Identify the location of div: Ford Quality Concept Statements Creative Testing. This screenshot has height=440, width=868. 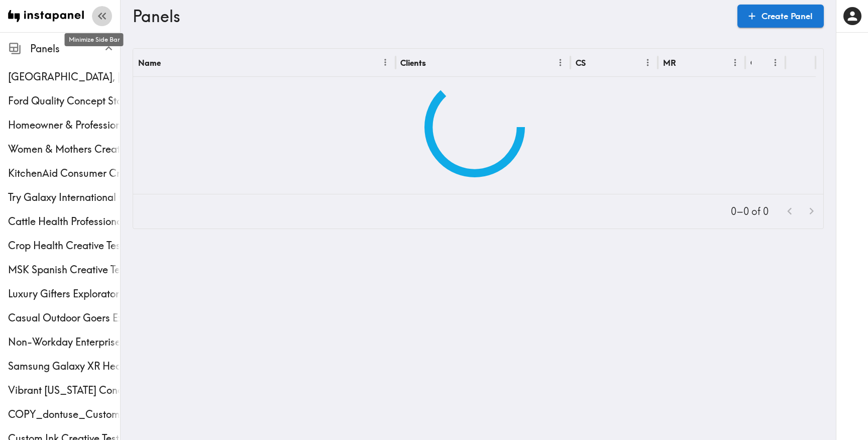
(64, 101).